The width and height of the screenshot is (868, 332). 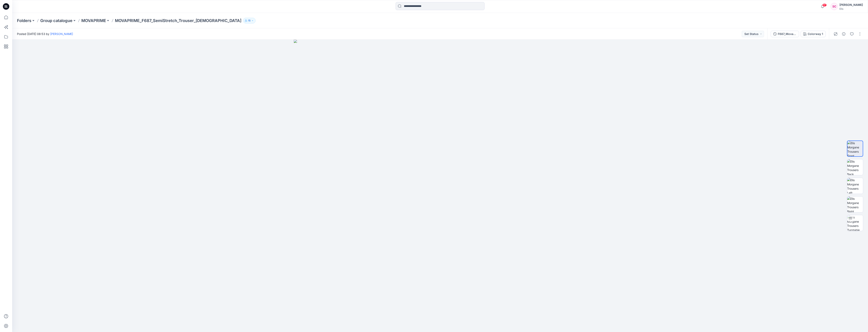 What do you see at coordinates (815, 34) in the screenshot?
I see `div: Colorway 1` at bounding box center [815, 34].